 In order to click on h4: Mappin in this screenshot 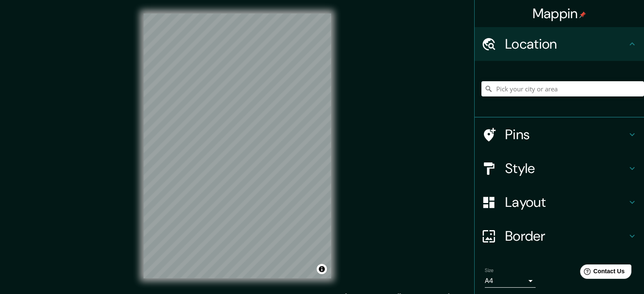, I will do `click(559, 14)`.